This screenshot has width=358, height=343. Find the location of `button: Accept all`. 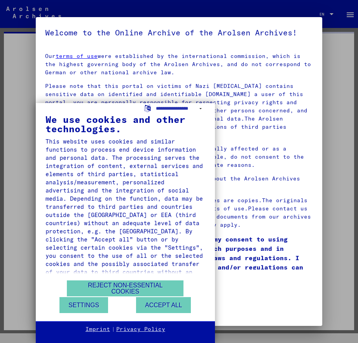

button: Accept all is located at coordinates (163, 305).